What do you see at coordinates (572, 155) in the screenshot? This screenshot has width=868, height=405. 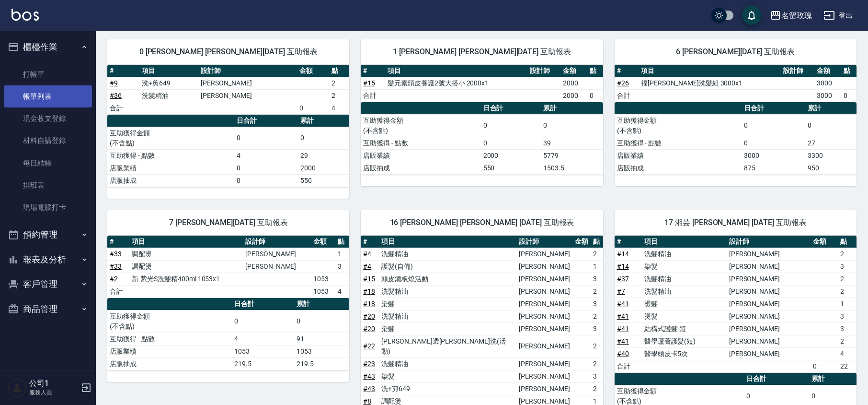 I see `td: 5779` at bounding box center [572, 155].